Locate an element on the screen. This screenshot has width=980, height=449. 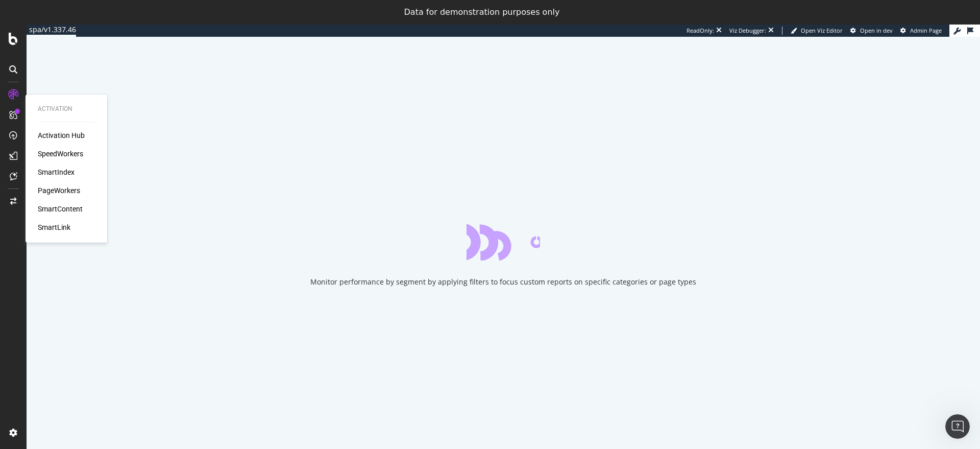
div: SmartContent is located at coordinates (60, 209).